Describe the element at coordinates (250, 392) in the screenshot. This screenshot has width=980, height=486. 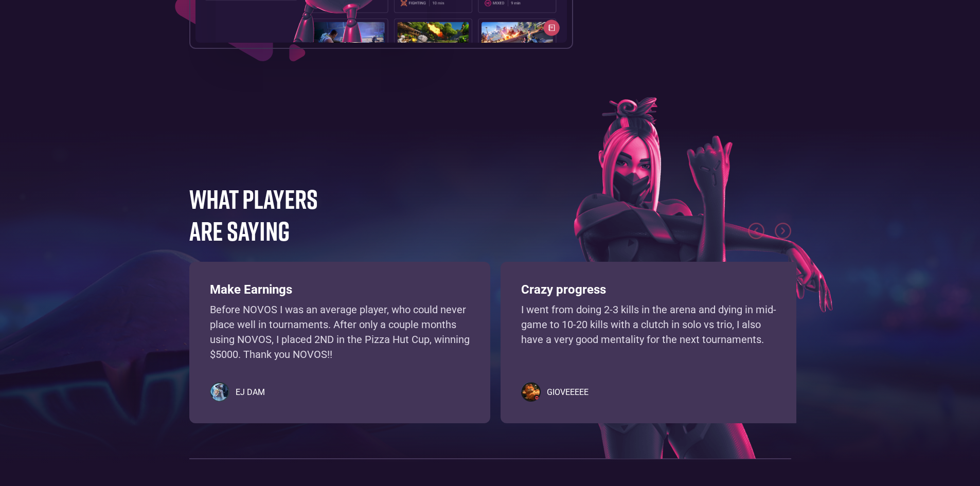
I see `h5: EJ DAM` at that location.